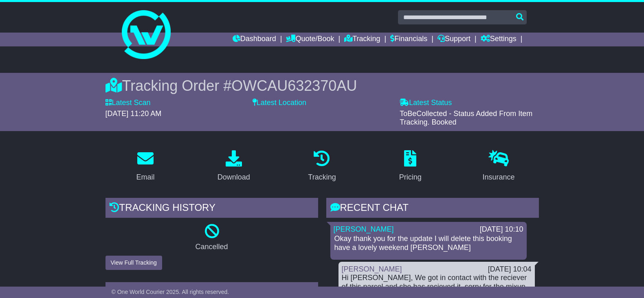 The width and height of the screenshot is (644, 298). What do you see at coordinates (322, 85) in the screenshot?
I see `div: Tracking Order #` at bounding box center [322, 85].